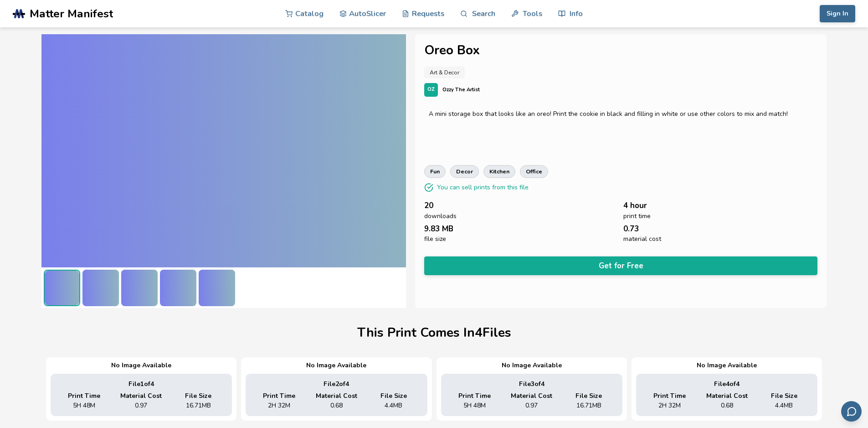  I want to click on span: print time, so click(637, 216).